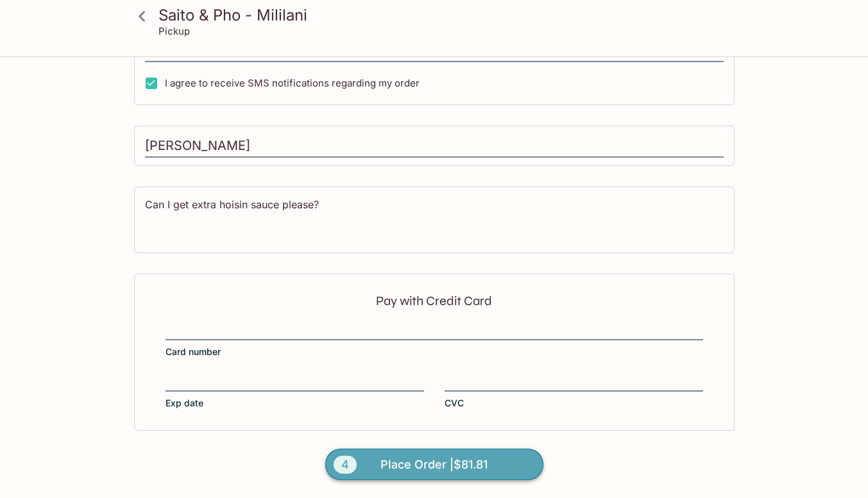 The width and height of the screenshot is (868, 498). Describe the element at coordinates (434, 301) in the screenshot. I see `p: Pay with Credit Card` at that location.